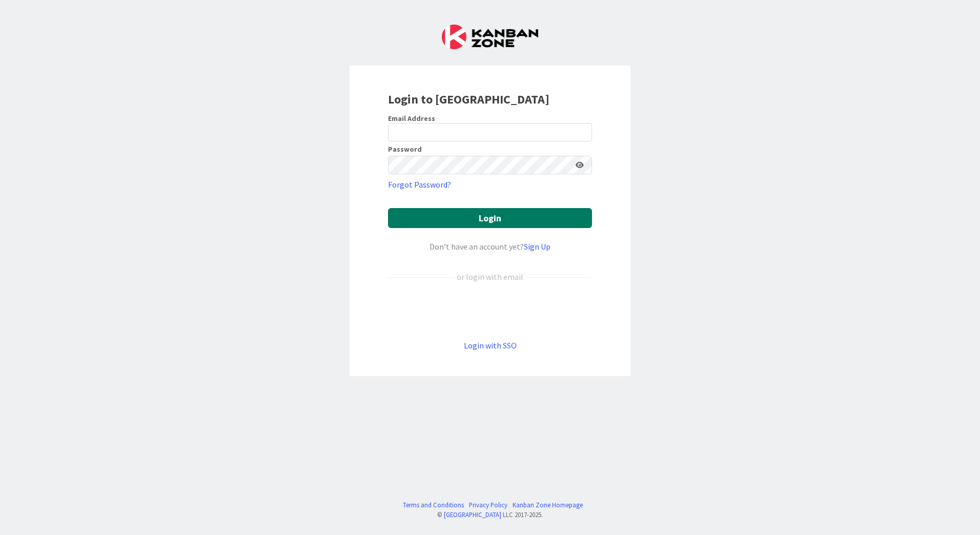  Describe the element at coordinates (411, 118) in the screenshot. I see `label: Email Address` at that location.